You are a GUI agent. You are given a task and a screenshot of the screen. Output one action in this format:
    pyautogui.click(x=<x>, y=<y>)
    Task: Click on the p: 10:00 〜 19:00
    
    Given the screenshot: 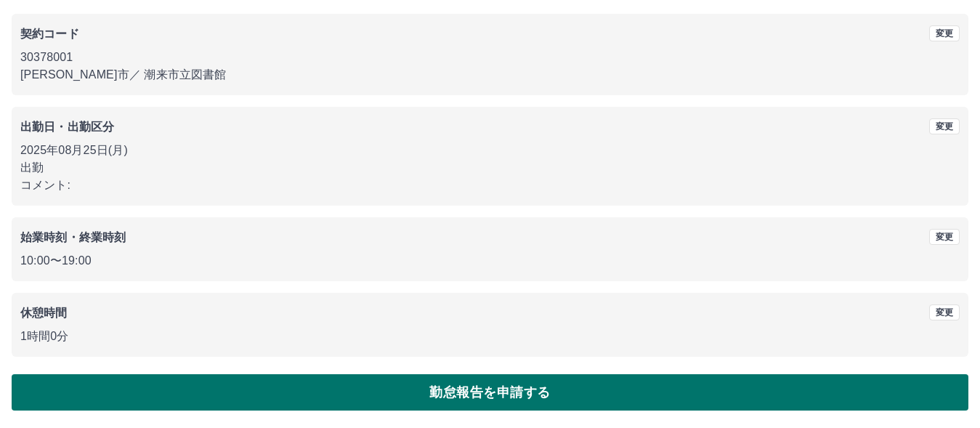 What is the action you would take?
    pyautogui.click(x=490, y=261)
    